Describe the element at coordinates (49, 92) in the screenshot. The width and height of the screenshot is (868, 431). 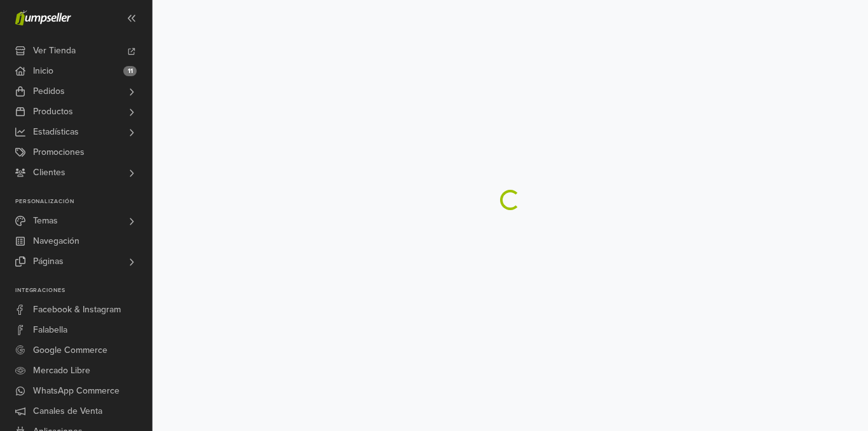
I see `span: Pedidos` at that location.